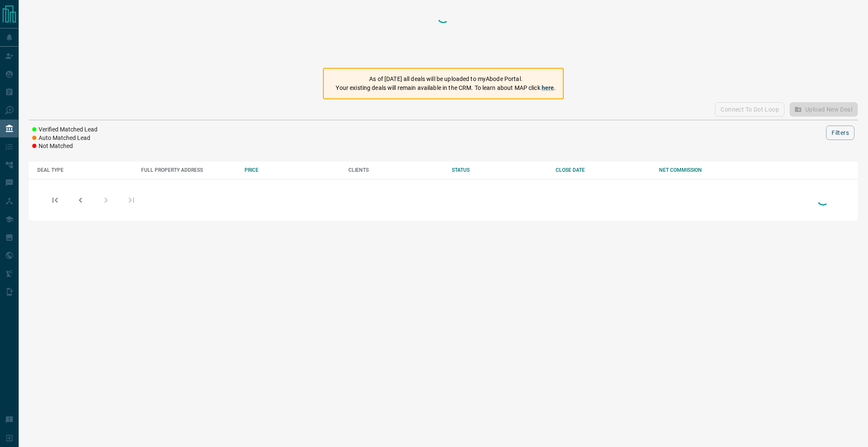 The image size is (868, 447). I want to click on div: CLIENTS, so click(396, 170).